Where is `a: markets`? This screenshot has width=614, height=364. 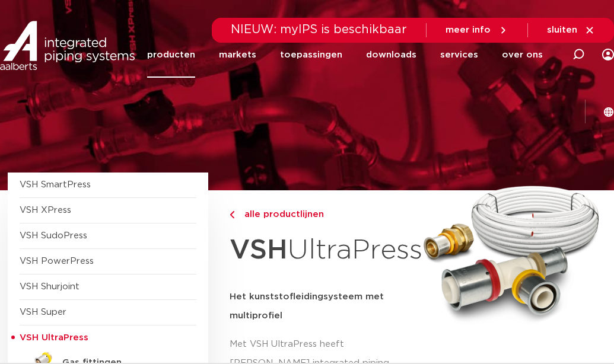 a: markets is located at coordinates (237, 55).